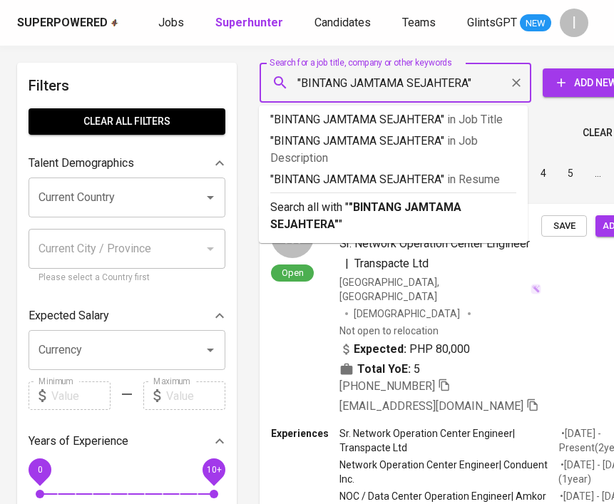  Describe the element at coordinates (127, 86) in the screenshot. I see `h6: Filters` at that location.